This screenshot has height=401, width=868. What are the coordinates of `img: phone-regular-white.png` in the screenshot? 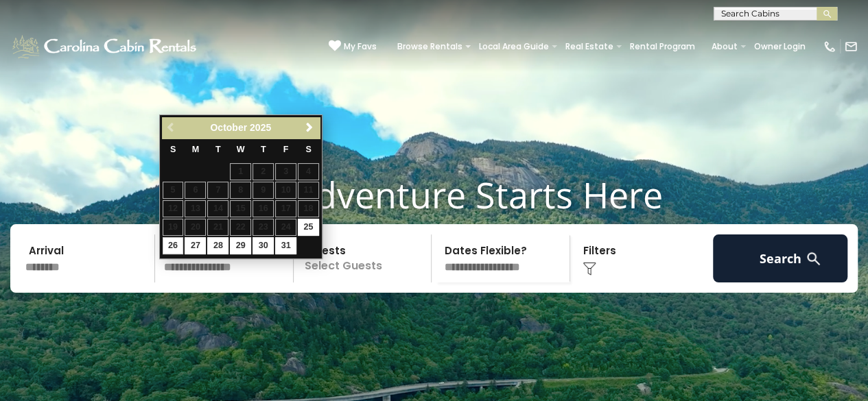 It's located at (830, 47).